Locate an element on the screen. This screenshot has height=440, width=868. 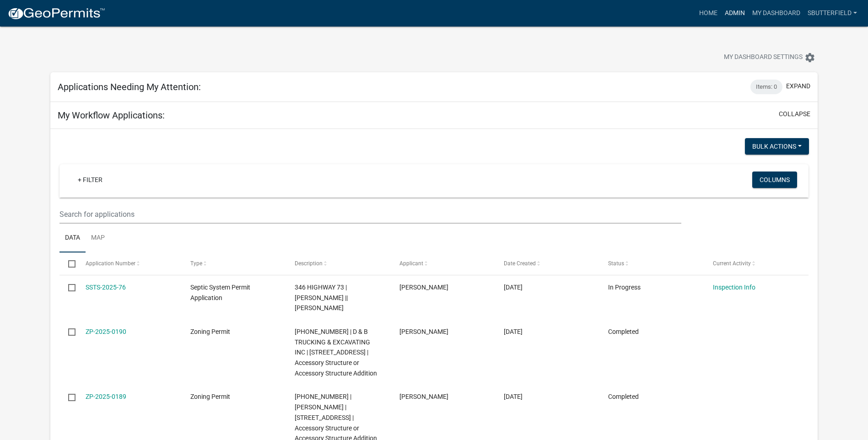
datatable-header-cell: Status is located at coordinates (651, 264).